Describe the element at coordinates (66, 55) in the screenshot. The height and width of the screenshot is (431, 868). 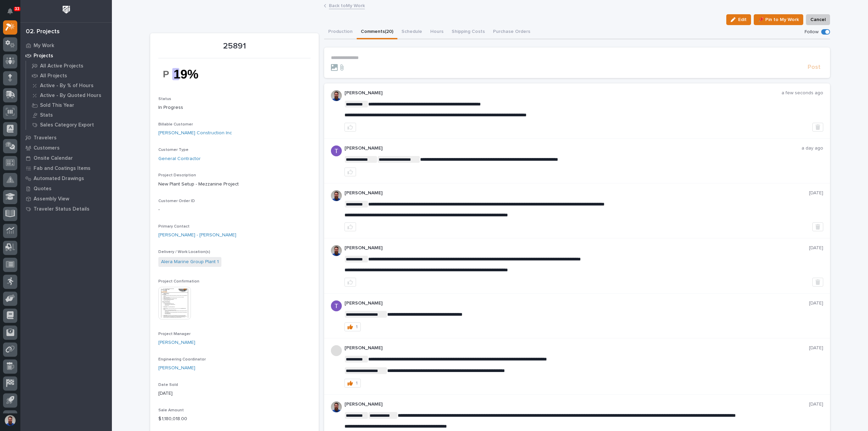
I see `a: Projects` at that location.